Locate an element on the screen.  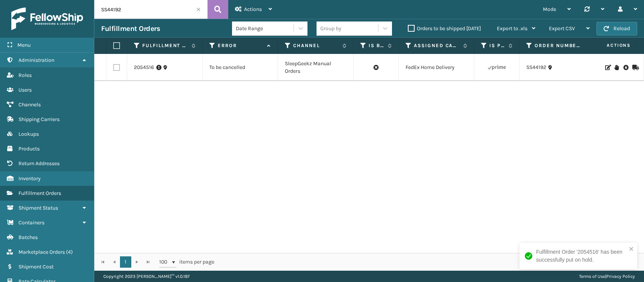
span: Shipment Status is located at coordinates (38, 208).